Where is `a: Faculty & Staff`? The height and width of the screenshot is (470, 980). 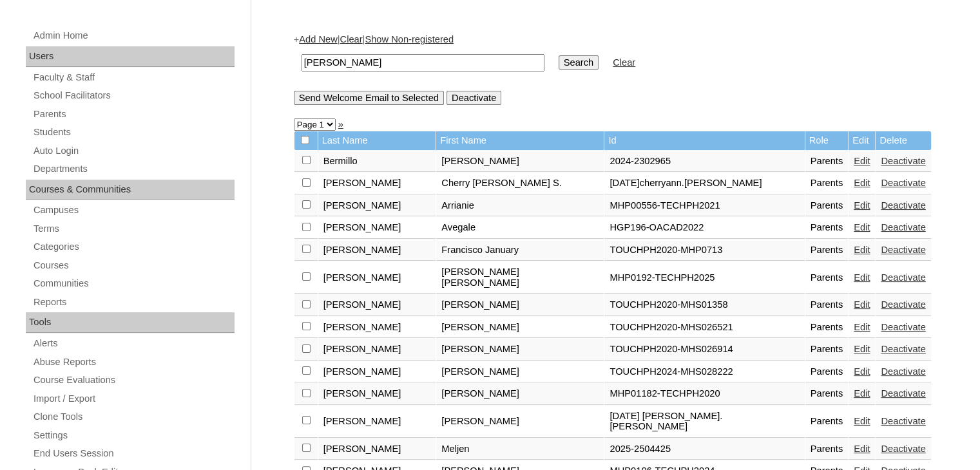 a: Faculty & Staff is located at coordinates (133, 77).